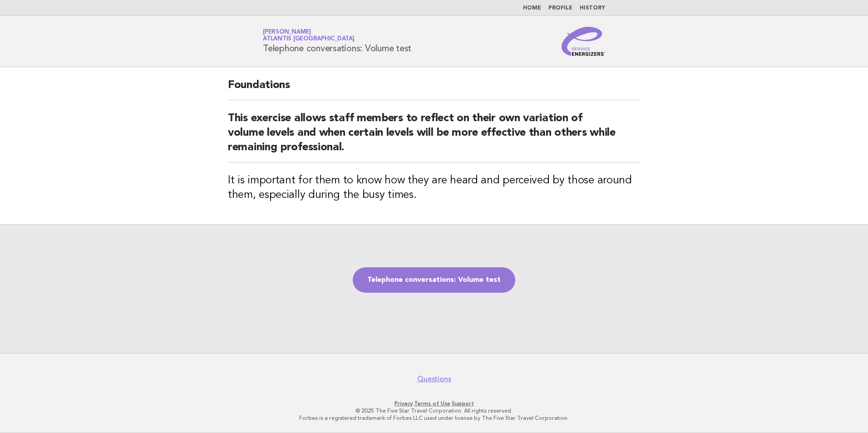  I want to click on a: Home, so click(532, 8).